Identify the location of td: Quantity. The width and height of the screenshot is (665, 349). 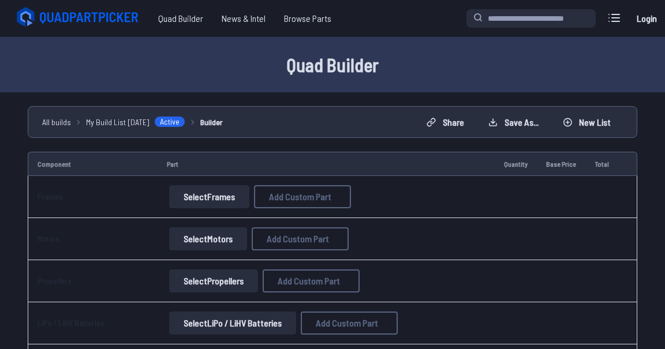
(516, 164).